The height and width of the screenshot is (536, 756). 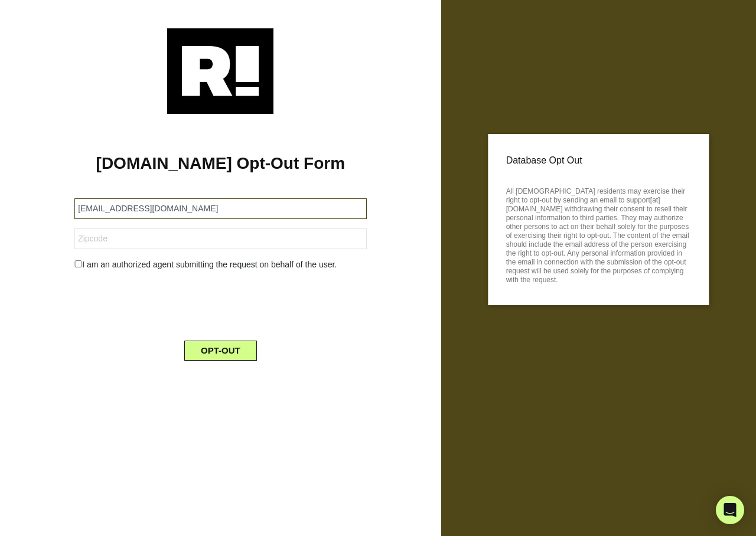 I want to click on p: Database Opt Out, so click(x=598, y=161).